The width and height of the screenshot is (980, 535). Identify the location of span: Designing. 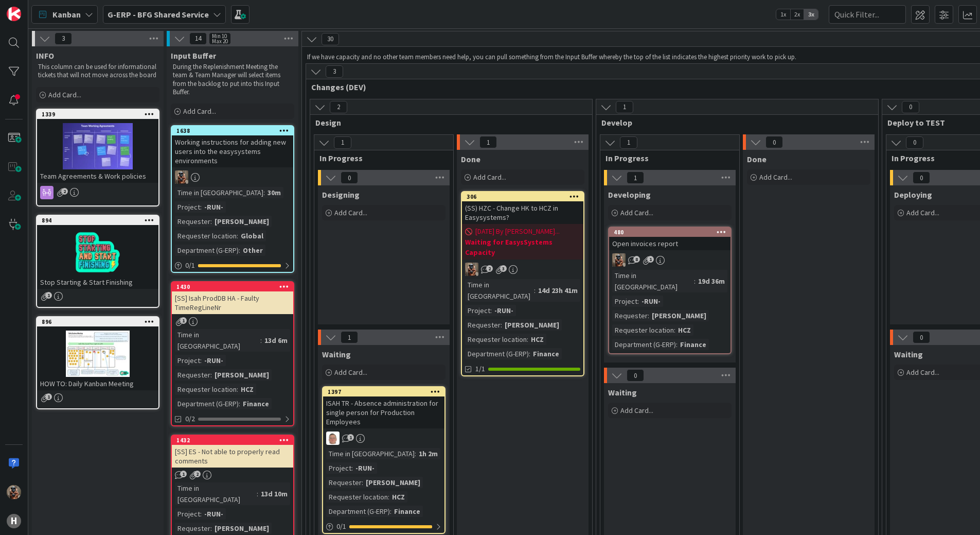
(341, 195).